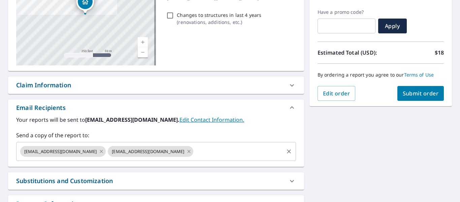 The height and width of the screenshot is (202, 460). Describe the element at coordinates (219, 22) in the screenshot. I see `p: ( renovations, additions, etc. )` at that location.